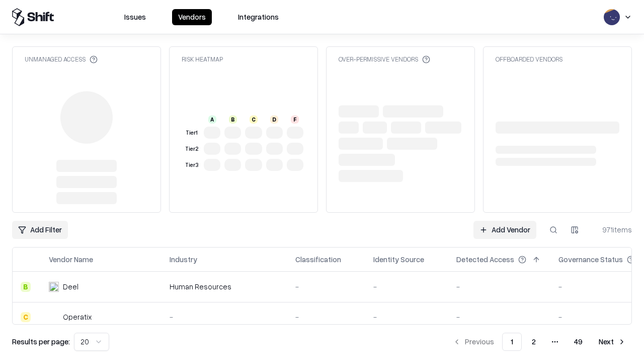 The height and width of the screenshot is (363, 644). I want to click on div: Unmanaged Access, so click(61, 59).